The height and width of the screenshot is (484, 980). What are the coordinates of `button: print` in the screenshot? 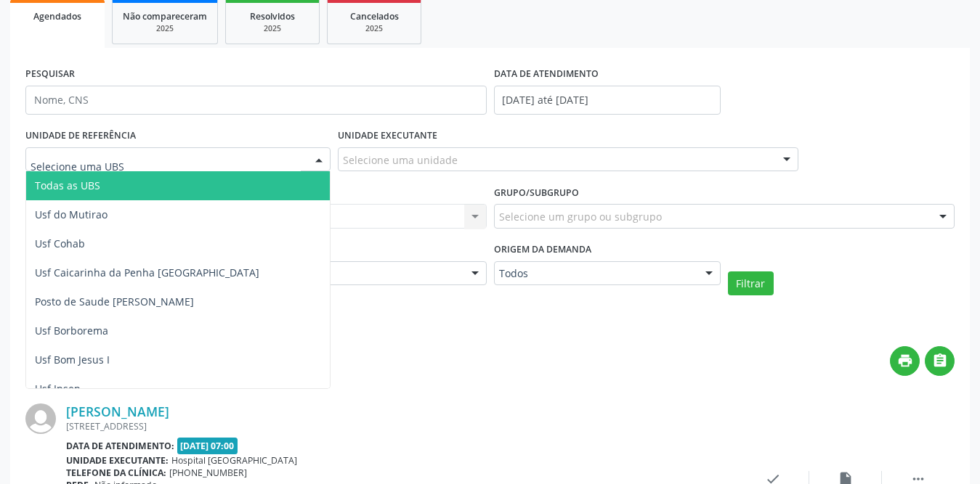 It's located at (905, 361).